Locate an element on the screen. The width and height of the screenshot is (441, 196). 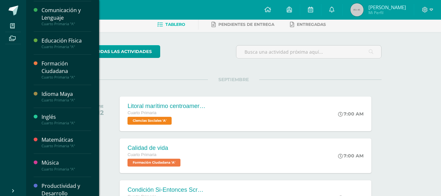
div: Inglés is located at coordinates (66, 117).